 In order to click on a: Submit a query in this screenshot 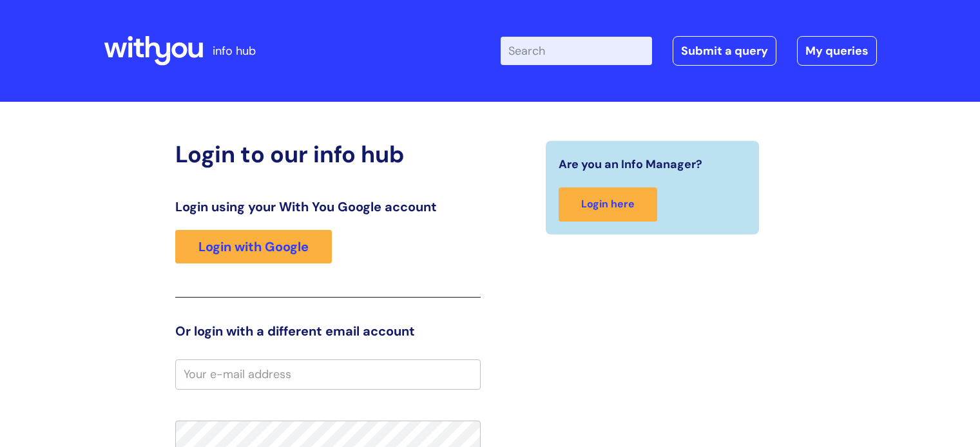, I will do `click(724, 51)`.